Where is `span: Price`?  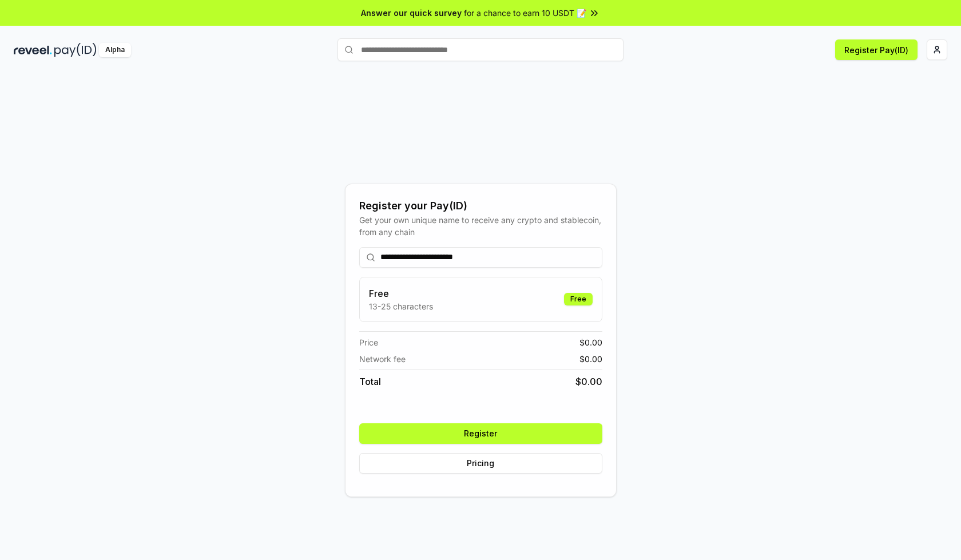
span: Price is located at coordinates (369, 342).